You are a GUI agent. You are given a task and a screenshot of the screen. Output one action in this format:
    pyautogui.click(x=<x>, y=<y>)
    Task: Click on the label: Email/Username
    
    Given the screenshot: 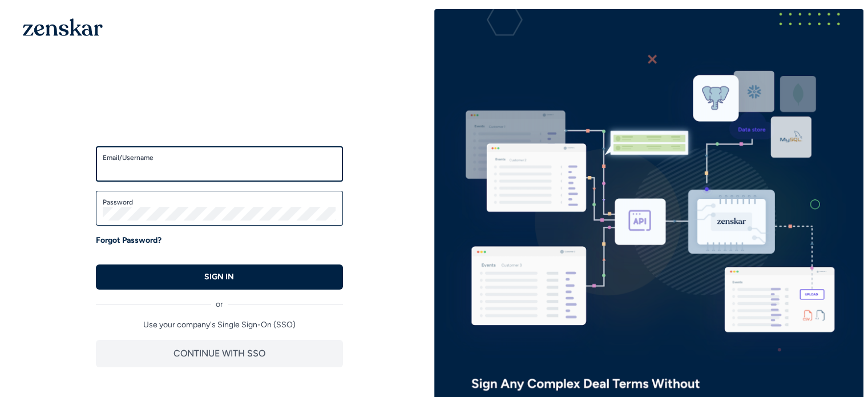 What is the action you would take?
    pyautogui.click(x=219, y=158)
    